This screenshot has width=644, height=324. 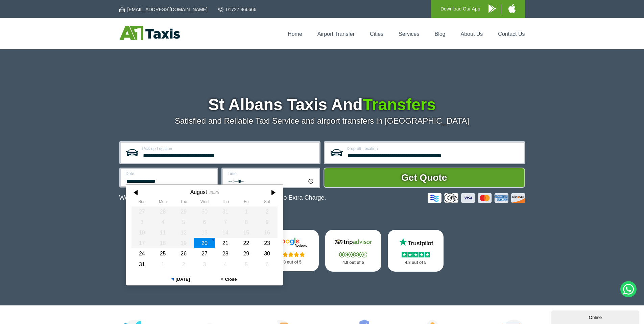 I want to click on div: 28 August 2025, so click(x=225, y=254).